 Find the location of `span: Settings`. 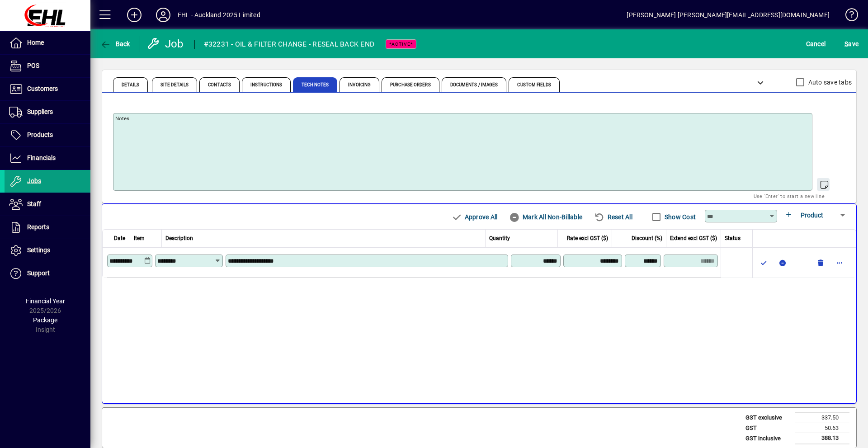

span: Settings is located at coordinates (39, 250).